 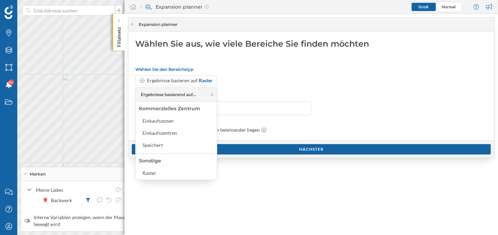 What do you see at coordinates (158, 121) in the screenshot?
I see `div: Einkaufszonen` at bounding box center [158, 121].